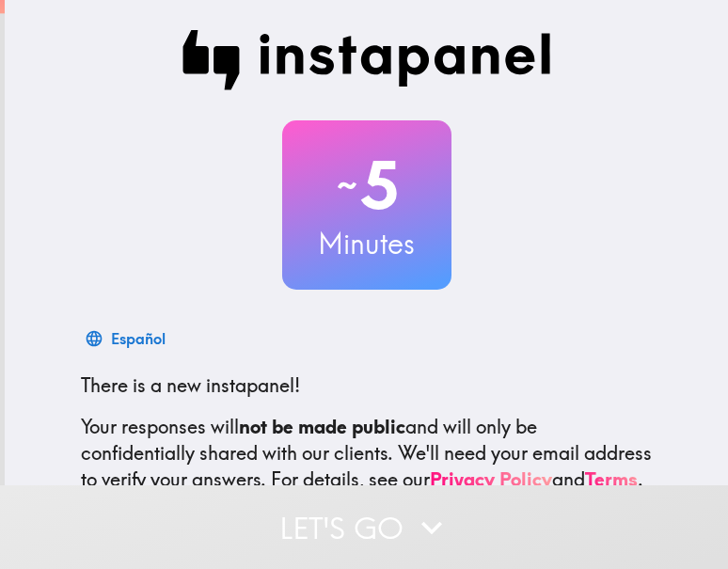  What do you see at coordinates (367, 453) in the screenshot?
I see `p: Your responses will and will only be confidentially shared with our clients. We'll need your emai...` at bounding box center [367, 453].